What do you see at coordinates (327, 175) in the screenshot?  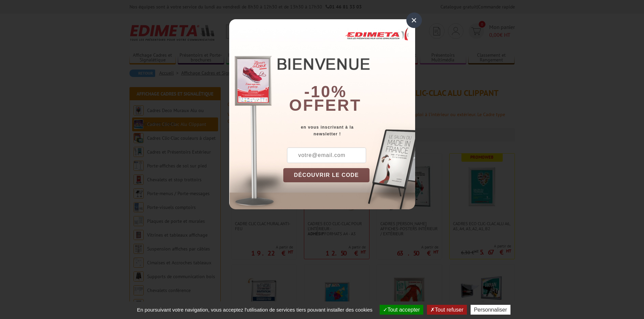 I see `button: DÉCOUVRIR LE CODE` at bounding box center [327, 175].